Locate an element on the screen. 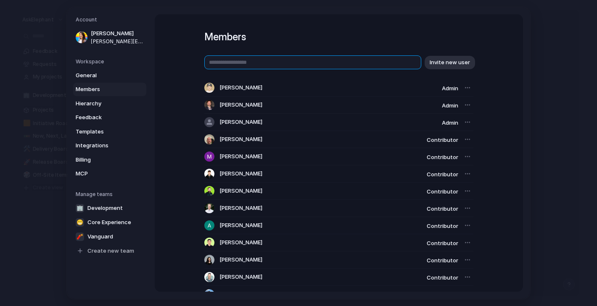  span: Templates is located at coordinates (103, 132).